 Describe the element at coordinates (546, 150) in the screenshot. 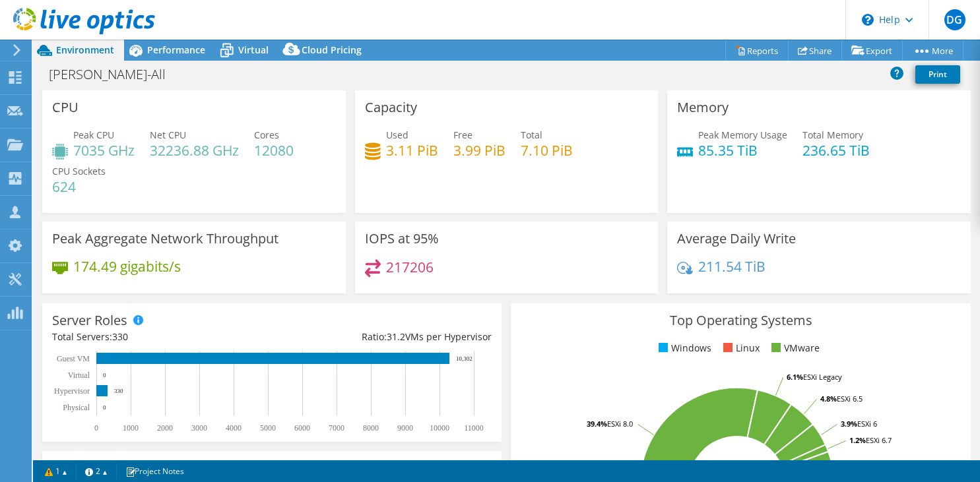

I see `h4: 7.10 PiB` at that location.